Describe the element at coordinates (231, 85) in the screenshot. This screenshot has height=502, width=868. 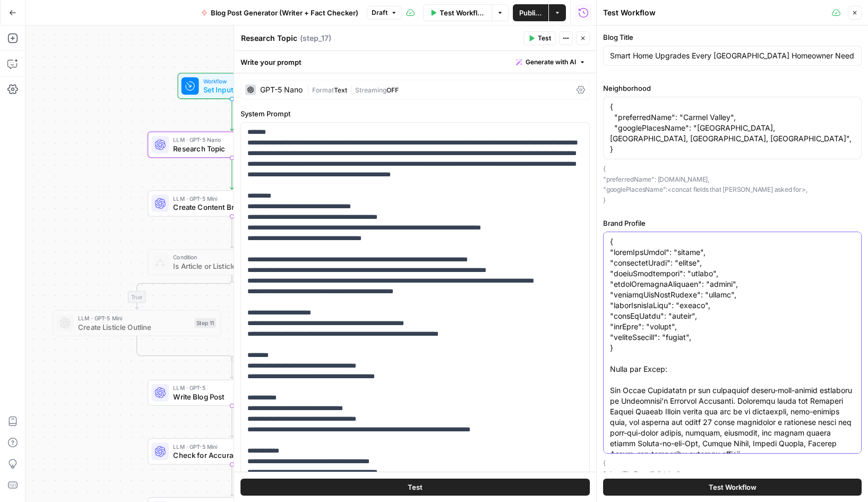
I see `div: WorkflowSet InputsInputs` at that location.